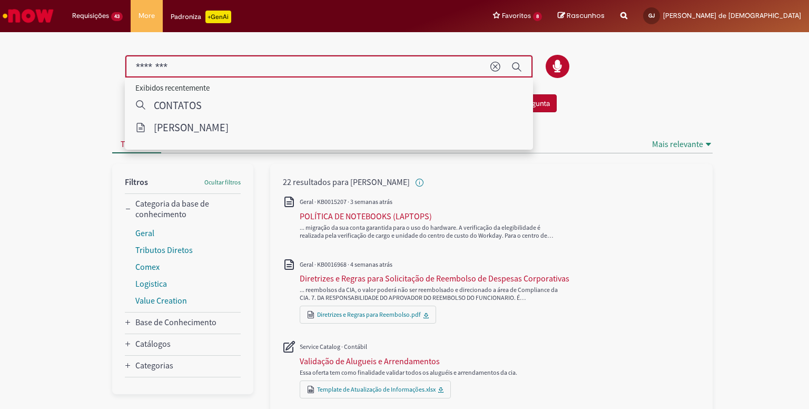  What do you see at coordinates (218, 17) in the screenshot?
I see `p: +GenAi` at bounding box center [218, 17].